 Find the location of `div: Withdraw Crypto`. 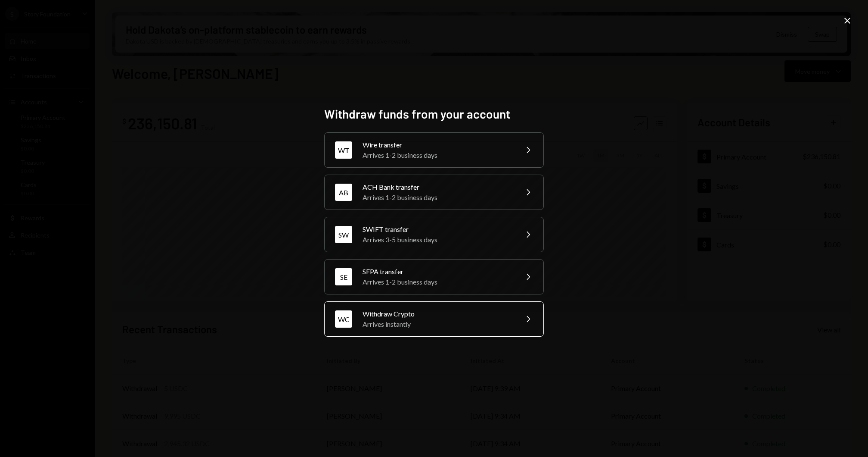

div: Withdraw Crypto is located at coordinates (438, 314).